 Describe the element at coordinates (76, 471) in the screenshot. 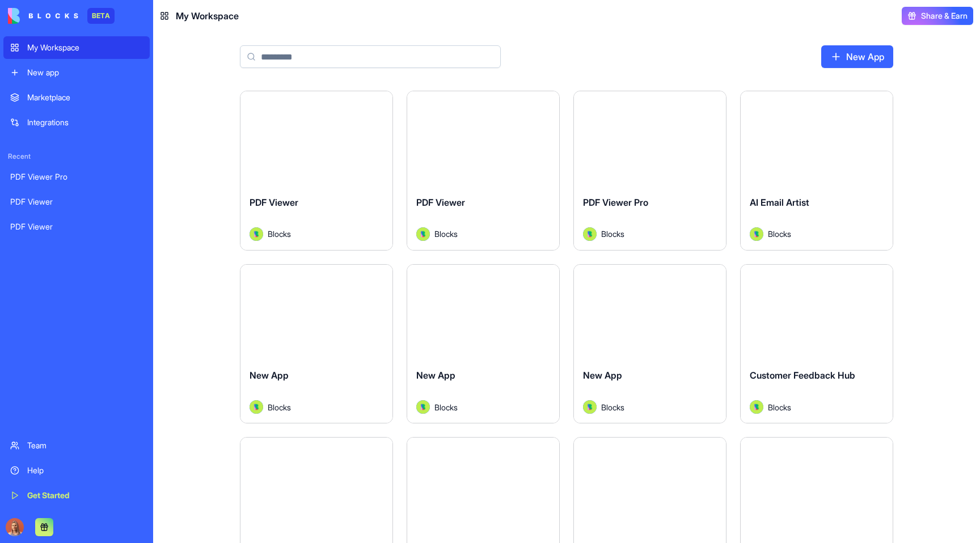

I see `a: Help` at that location.